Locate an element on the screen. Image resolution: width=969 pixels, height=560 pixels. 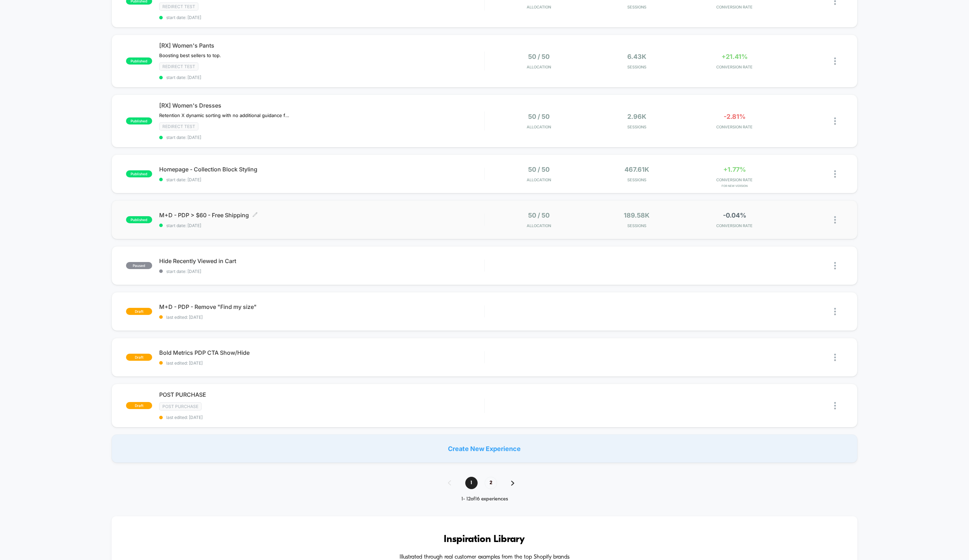
span: 467.61k is located at coordinates (637, 169).